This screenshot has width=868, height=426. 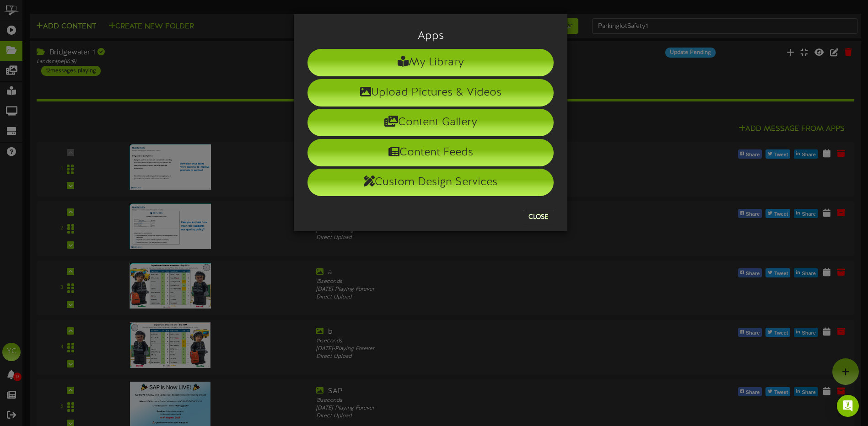 I want to click on button: Close, so click(x=538, y=217).